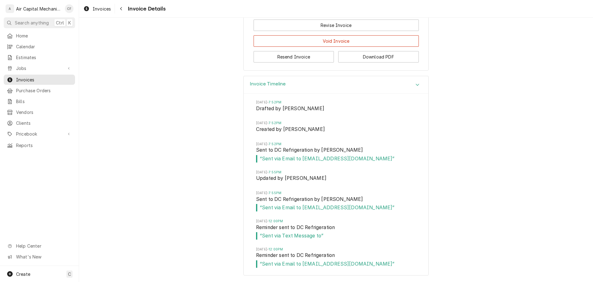 This screenshot has height=282, width=593. What do you see at coordinates (70, 274) in the screenshot?
I see `span: C` at bounding box center [70, 274].